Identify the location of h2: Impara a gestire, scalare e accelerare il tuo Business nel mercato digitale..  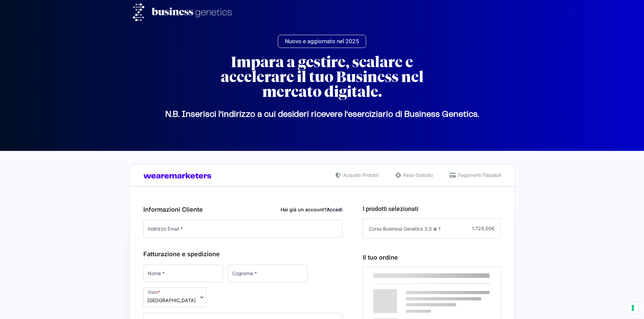
(322, 77).